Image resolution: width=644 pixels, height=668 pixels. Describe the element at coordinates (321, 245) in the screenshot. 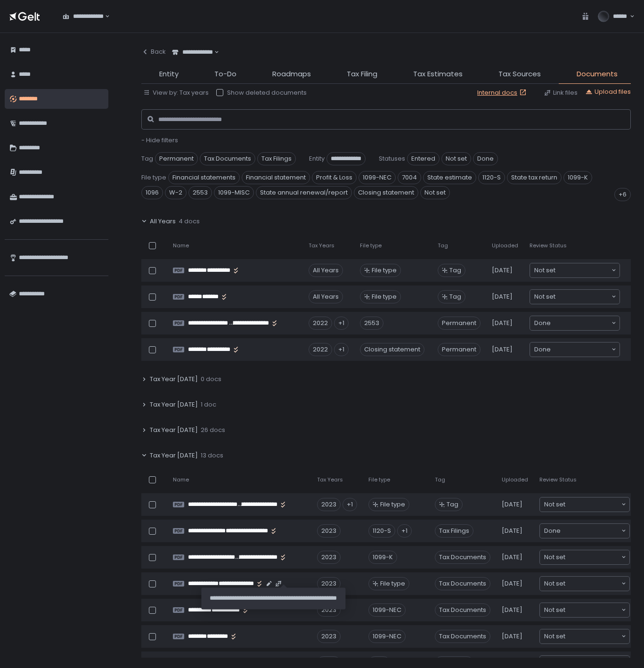

I see `span: Tax Years` at that location.